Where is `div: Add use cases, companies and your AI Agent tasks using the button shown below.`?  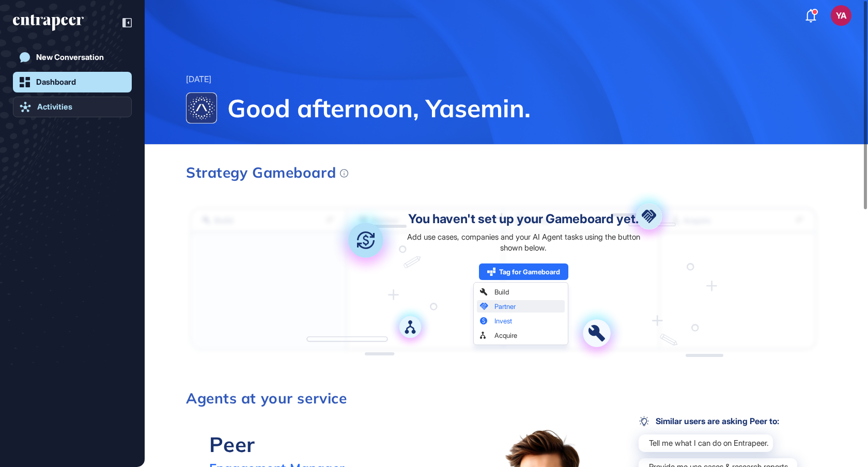
div: Add use cases, companies and your AI Agent tasks using the button shown below. is located at coordinates (524, 242).